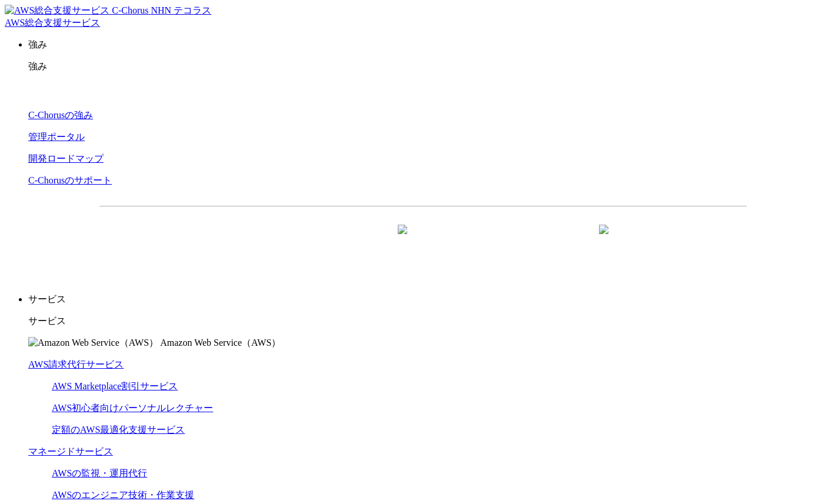 The image size is (822, 504). Describe the element at coordinates (133, 408) in the screenshot. I see `a: AWS初心者向けパーソナルレクチャー` at that location.